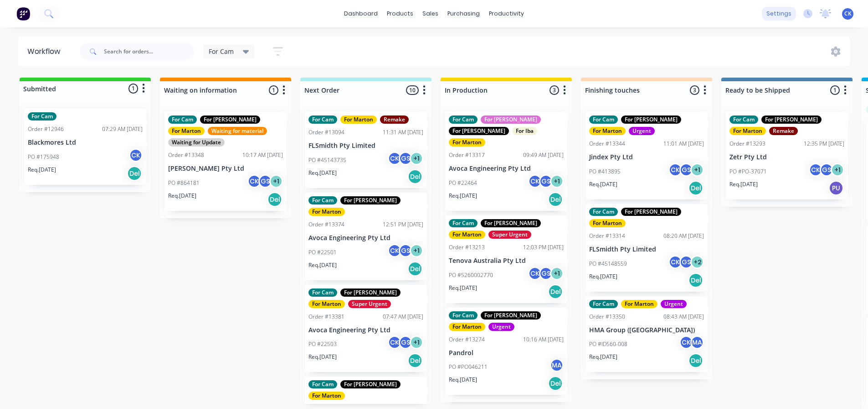 The image size is (868, 409). What do you see at coordinates (471, 275) in the screenshot?
I see `p: PO #5260002770` at bounding box center [471, 275].